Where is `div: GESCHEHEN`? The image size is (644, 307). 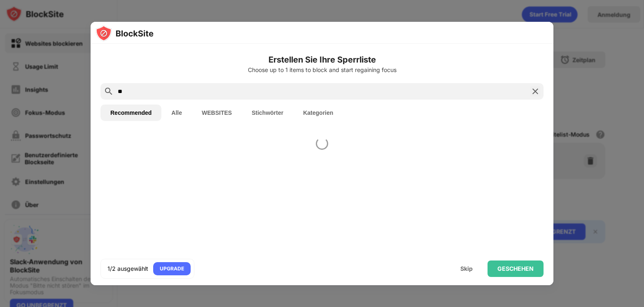 div: GESCHEHEN is located at coordinates (515, 268).